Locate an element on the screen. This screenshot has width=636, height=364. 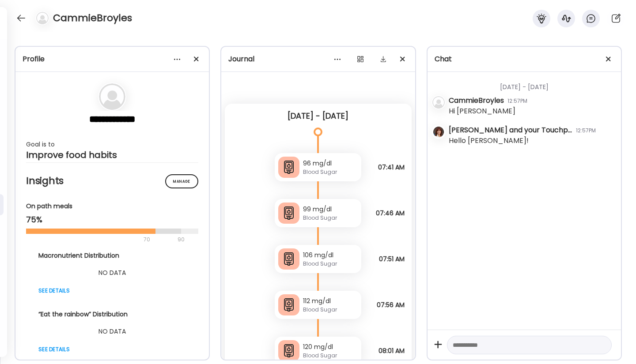
div: Macronutrient Distribution is located at coordinates (112, 255).